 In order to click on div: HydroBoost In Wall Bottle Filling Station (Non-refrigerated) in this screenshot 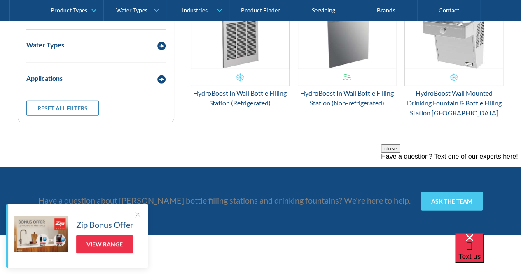, I will do `click(347, 98)`.